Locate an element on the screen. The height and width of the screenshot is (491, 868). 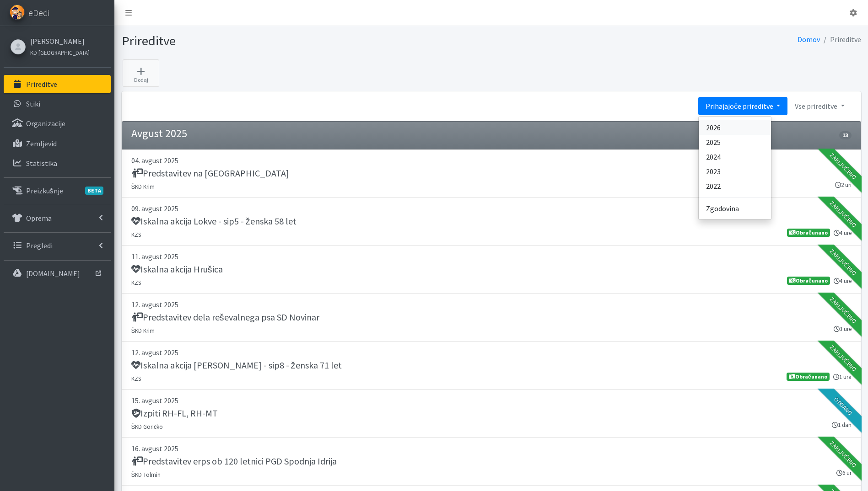
h5: Izpiti RH-FL, RH-MT is located at coordinates (174, 414).